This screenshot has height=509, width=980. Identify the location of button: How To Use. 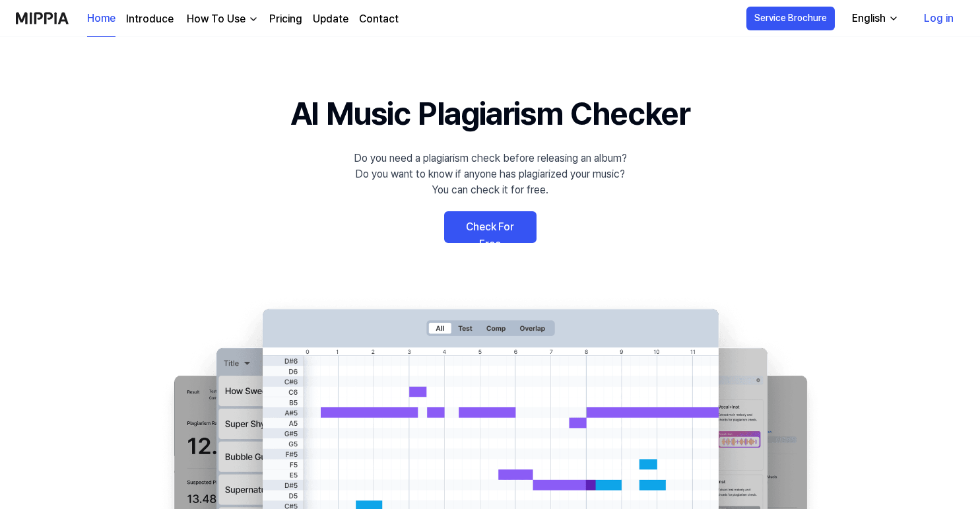
(221, 19).